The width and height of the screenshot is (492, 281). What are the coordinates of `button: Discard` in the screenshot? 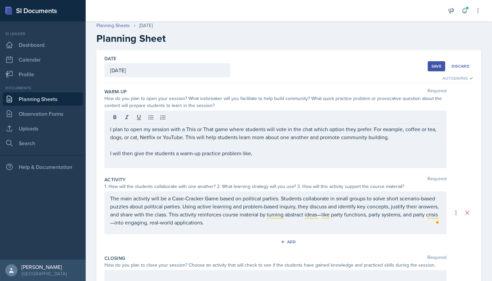 It's located at (461, 66).